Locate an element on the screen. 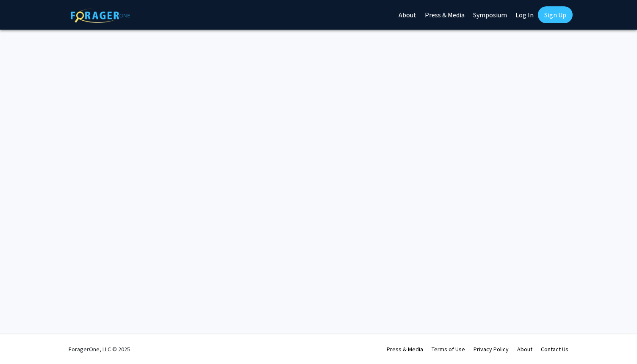 The width and height of the screenshot is (637, 364). a: Privacy Policy is located at coordinates (491, 349).